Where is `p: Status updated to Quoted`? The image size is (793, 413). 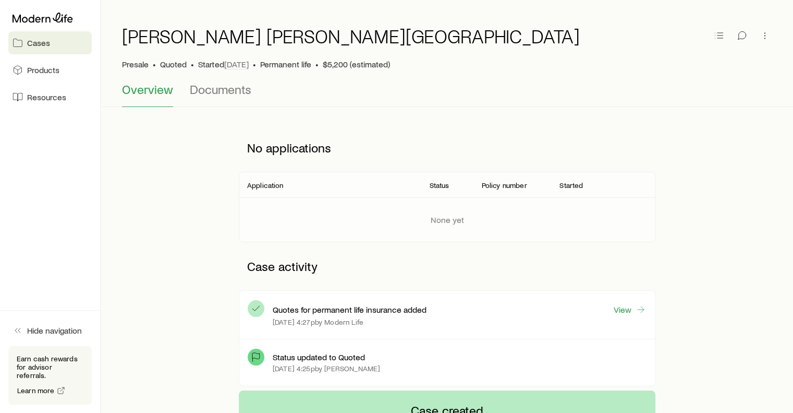
p: Status updated to Quoted is located at coordinates (319, 357).